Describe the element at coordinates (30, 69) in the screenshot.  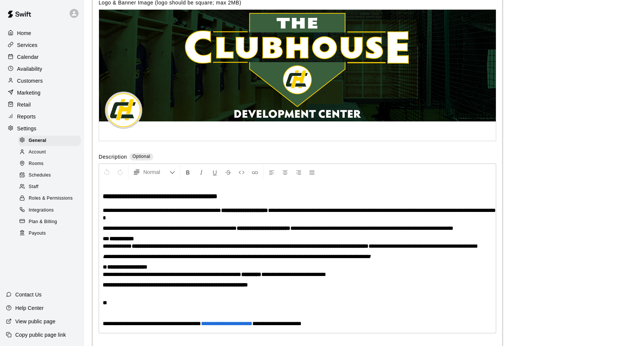
I see `p: Availability` at that location.